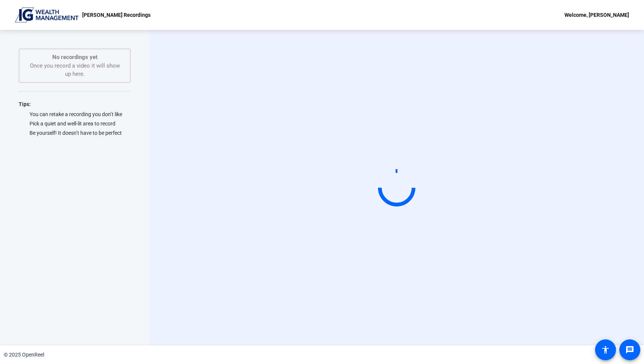 This screenshot has height=364, width=644. I want to click on div: Tips:, so click(75, 104).